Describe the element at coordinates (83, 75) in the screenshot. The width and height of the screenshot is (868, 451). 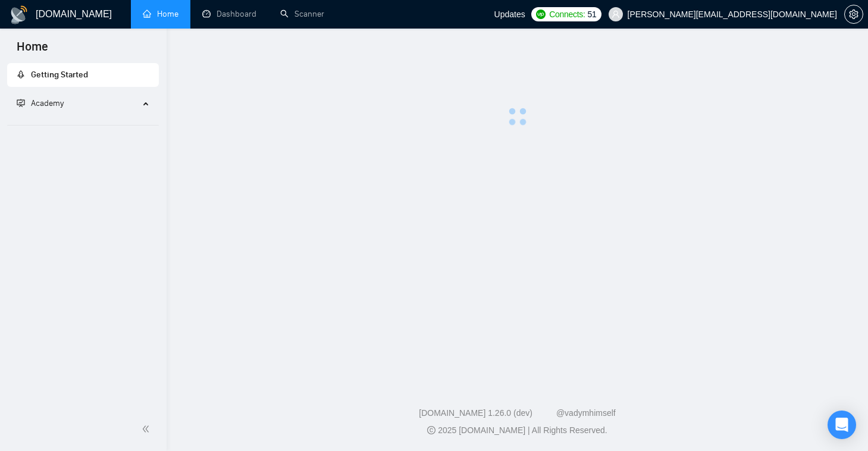
I see `li: Getting Started` at that location.